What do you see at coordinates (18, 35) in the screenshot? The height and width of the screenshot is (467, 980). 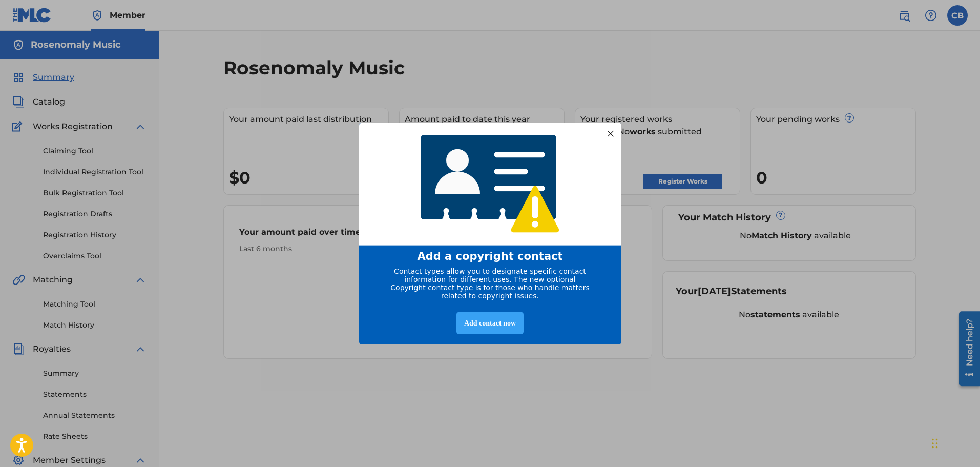 I see `div: Need help?` at bounding box center [18, 35].